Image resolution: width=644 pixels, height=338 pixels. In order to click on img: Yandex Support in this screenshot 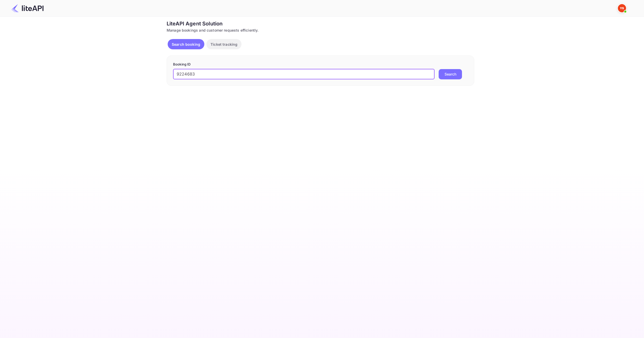, I will do `click(622, 8)`.